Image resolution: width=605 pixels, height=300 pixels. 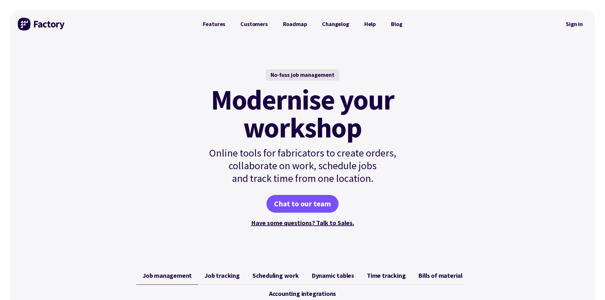 I want to click on div: No-fuss job management, so click(x=302, y=75).